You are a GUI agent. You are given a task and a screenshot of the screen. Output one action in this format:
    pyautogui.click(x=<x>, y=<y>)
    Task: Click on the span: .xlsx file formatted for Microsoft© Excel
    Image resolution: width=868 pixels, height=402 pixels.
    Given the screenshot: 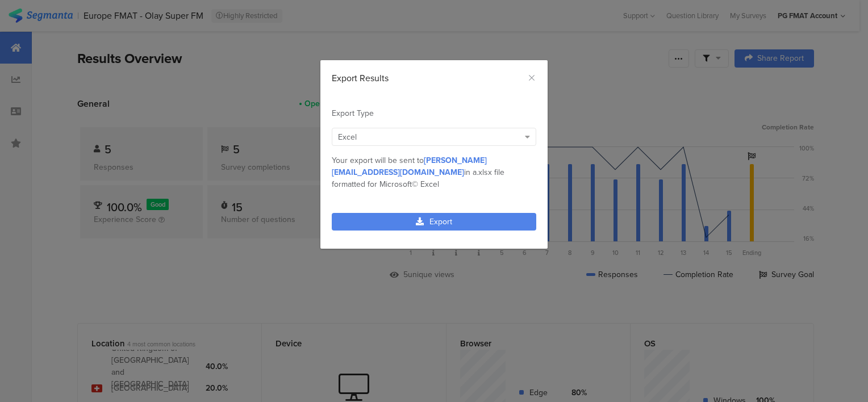 What is the action you would take?
    pyautogui.click(x=418, y=179)
    